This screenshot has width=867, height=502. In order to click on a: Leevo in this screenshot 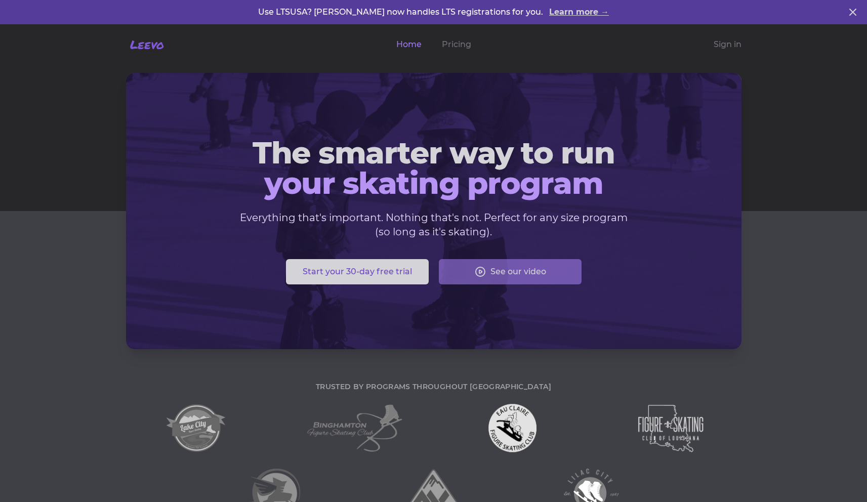, I will do `click(145, 45)`.